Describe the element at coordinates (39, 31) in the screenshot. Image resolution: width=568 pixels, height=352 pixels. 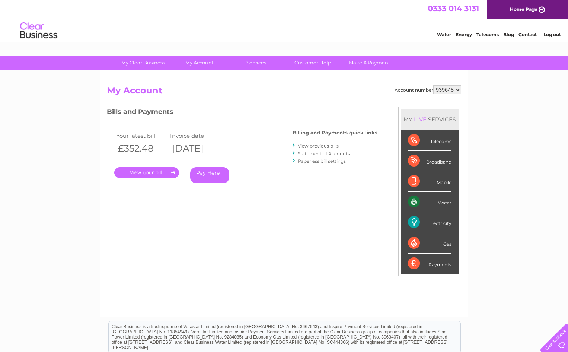
I see `img: logo.png` at that location.